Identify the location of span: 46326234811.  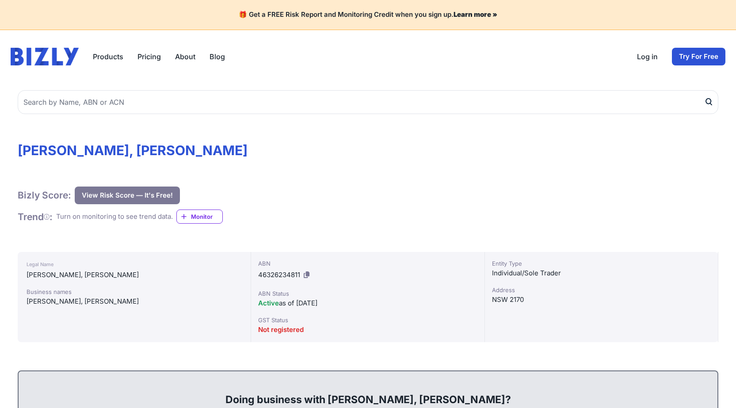
(279, 275).